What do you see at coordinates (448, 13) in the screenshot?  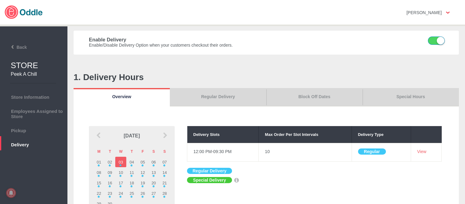 I see `img: user-option-arrow.png` at bounding box center [448, 13].